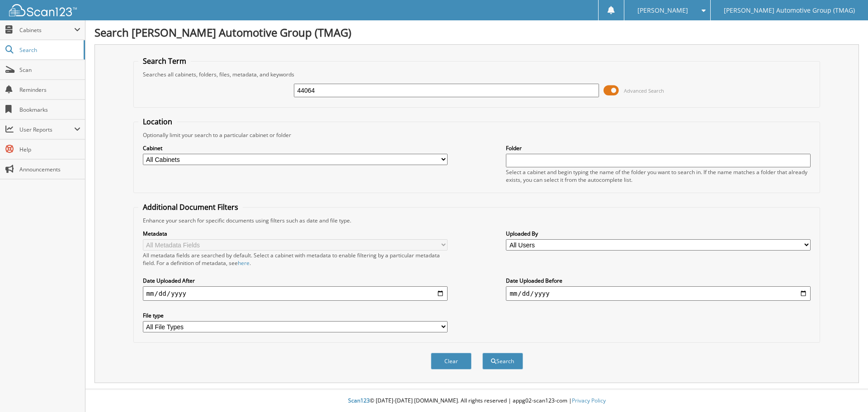 The image size is (868, 412). I want to click on legend: Search Term, so click(164, 61).